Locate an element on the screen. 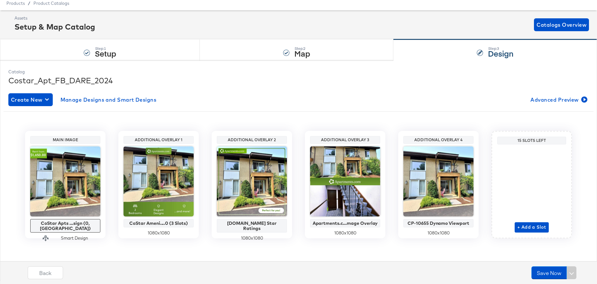  button: Create New is located at coordinates (31, 100).